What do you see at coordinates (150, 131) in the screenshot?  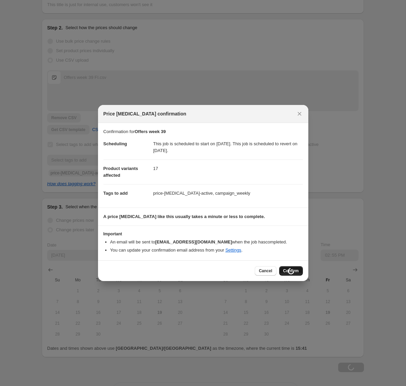 I see `b: Offers week 39` at bounding box center [150, 131].